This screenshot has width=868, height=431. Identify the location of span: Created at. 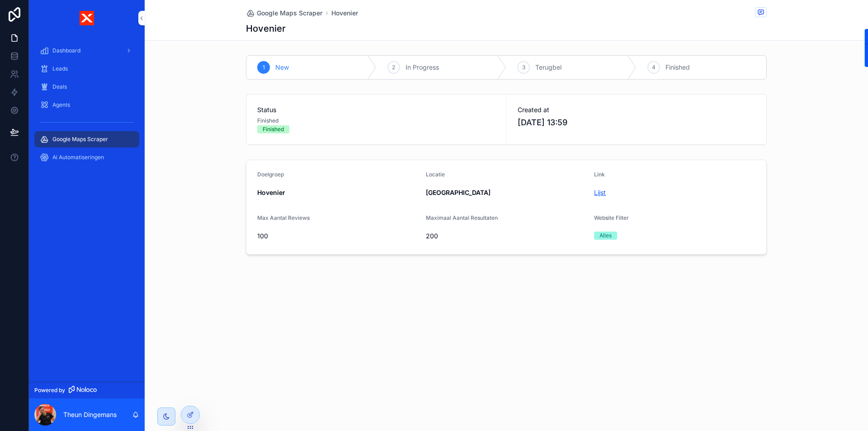
(637, 110).